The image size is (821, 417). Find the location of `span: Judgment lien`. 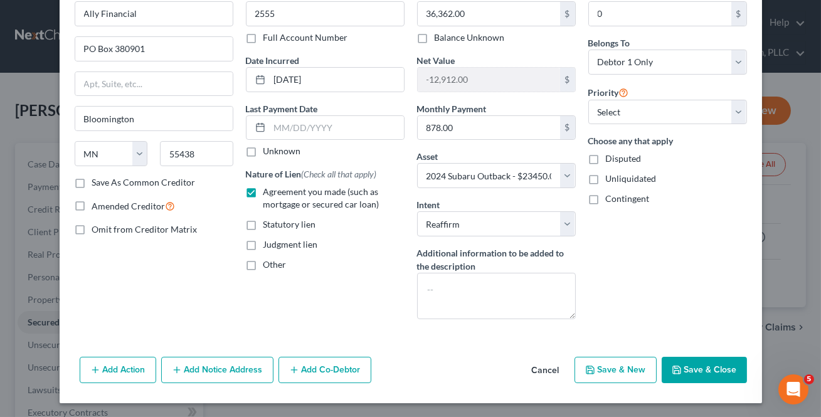

span: Judgment lien is located at coordinates (290, 244).